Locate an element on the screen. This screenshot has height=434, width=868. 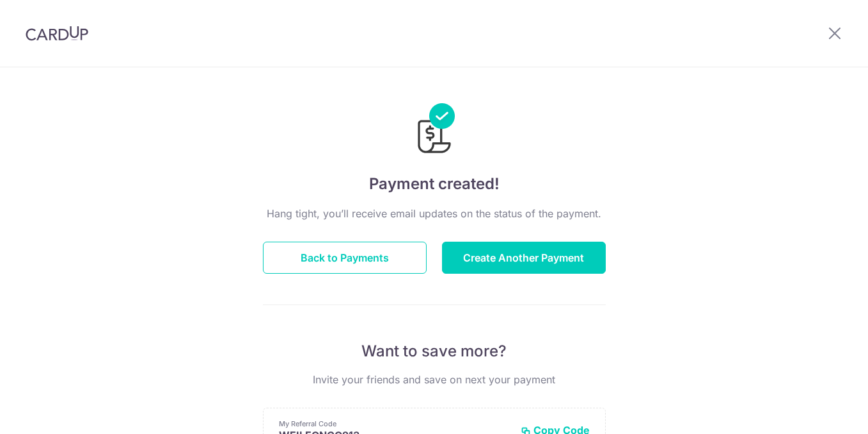
img: CardUp is located at coordinates (57, 33).